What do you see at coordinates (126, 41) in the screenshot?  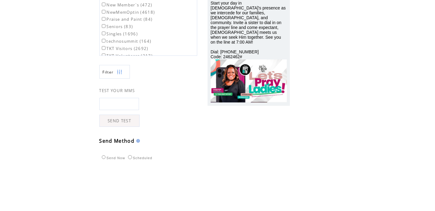 I see `label: technosummit (164)` at bounding box center [126, 41].